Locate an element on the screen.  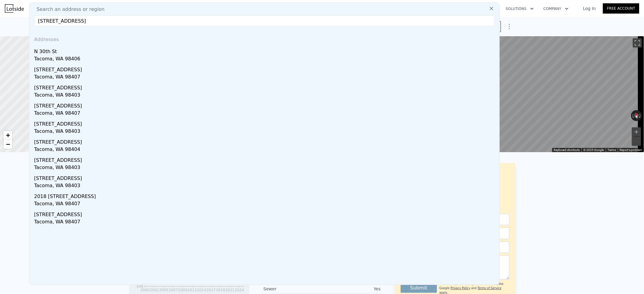
button: Zoom in is located at coordinates (636, 132).